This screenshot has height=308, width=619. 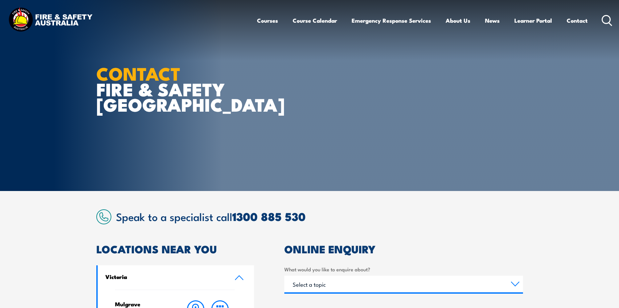 What do you see at coordinates (493, 20) in the screenshot?
I see `a: News` at bounding box center [493, 20].